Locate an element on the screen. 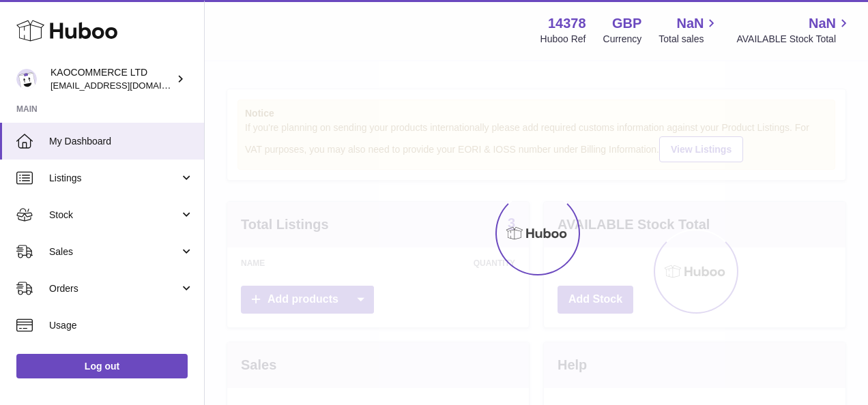 This screenshot has height=405, width=868. a: NaN AVAILABLE Stock Total is located at coordinates (794, 30).